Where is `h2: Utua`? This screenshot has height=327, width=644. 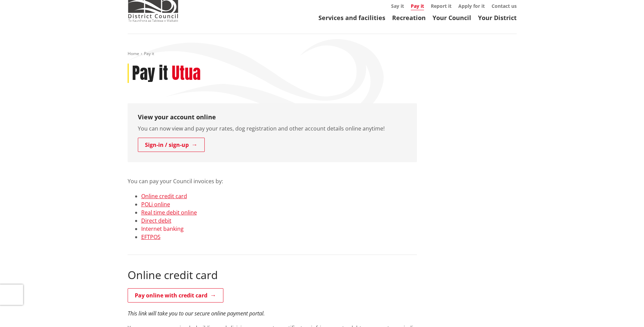
h2: Utua is located at coordinates (186, 73).